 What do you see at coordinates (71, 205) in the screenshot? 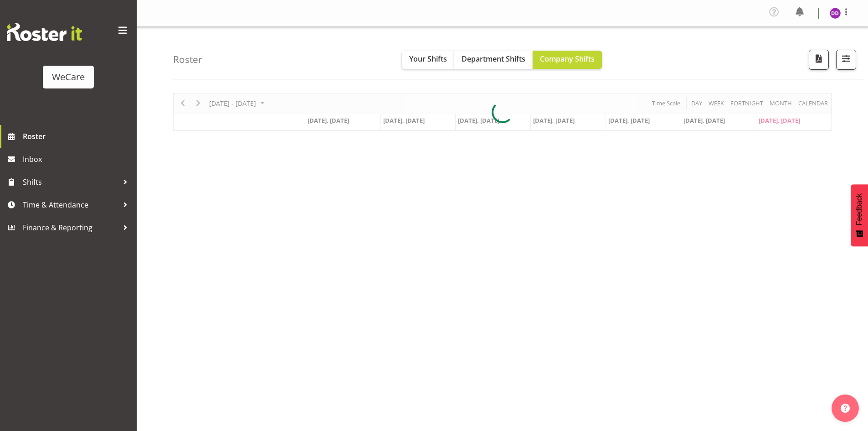
I see `span: Time & Attendance` at bounding box center [71, 205].